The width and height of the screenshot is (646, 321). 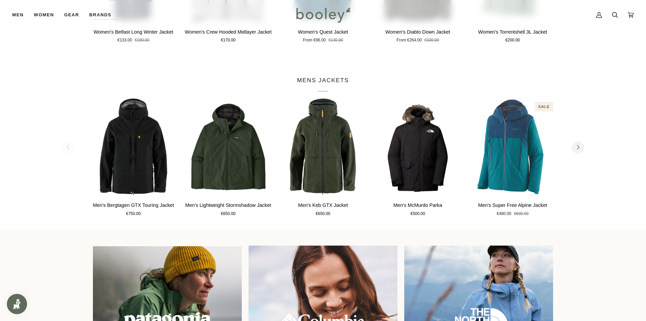 I want to click on p: Women's Belfast Long Winter Jacket, so click(x=133, y=32).